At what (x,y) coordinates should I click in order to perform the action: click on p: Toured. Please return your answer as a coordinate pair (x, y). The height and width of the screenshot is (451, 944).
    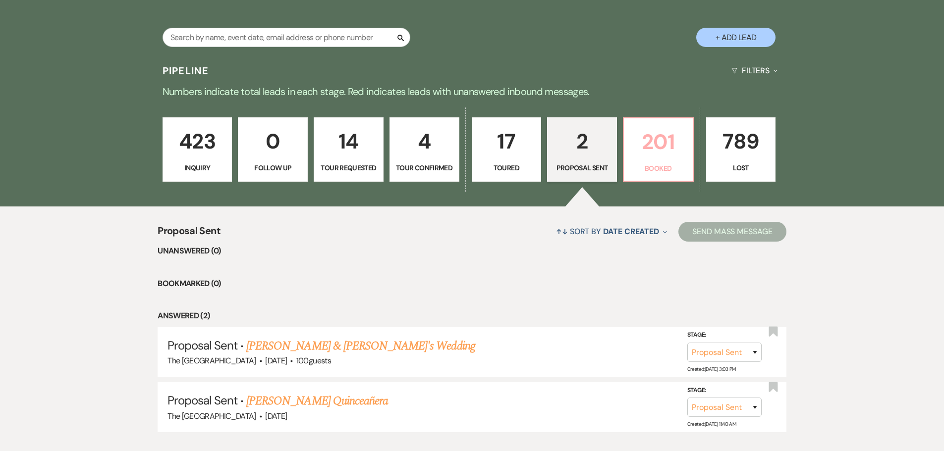
    Looking at the image, I should click on (506, 168).